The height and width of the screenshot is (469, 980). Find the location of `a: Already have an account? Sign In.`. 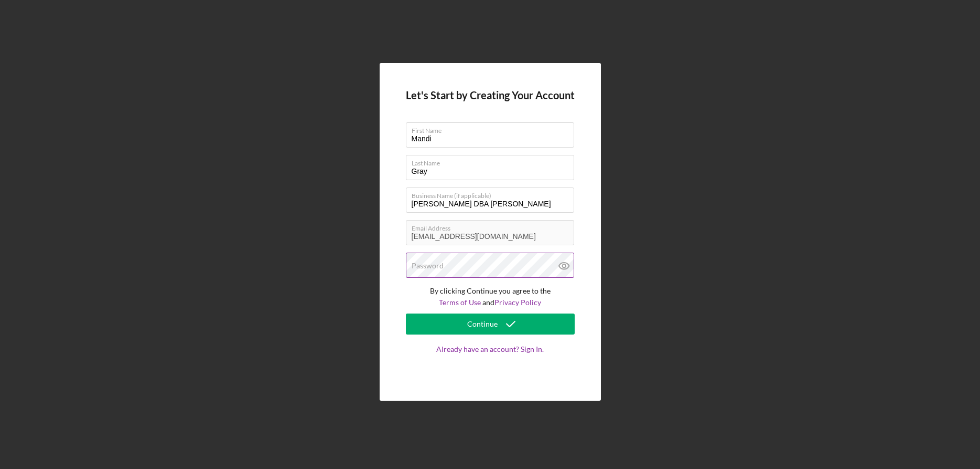

a: Already have an account? Sign In. is located at coordinates (490, 360).